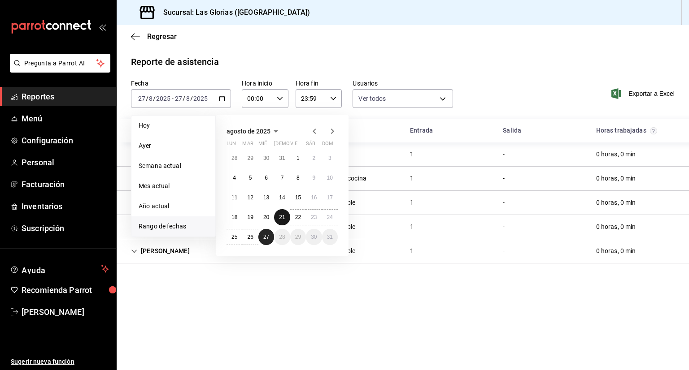  What do you see at coordinates (653, 131) in the screenshot?
I see `svg: El total de horas trabajadas por usuario es el resultado de la suma redondeada del registro de ho...` at bounding box center [653, 131].